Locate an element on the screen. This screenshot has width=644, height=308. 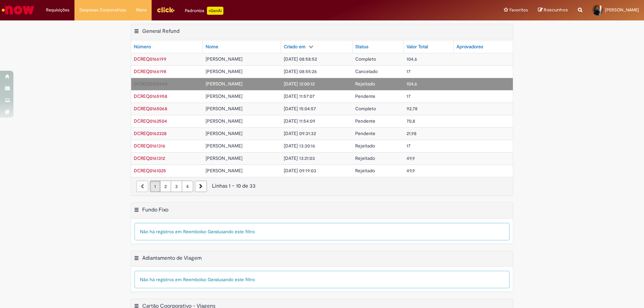
span: DCREQ0162328 is located at coordinates (150, 133).